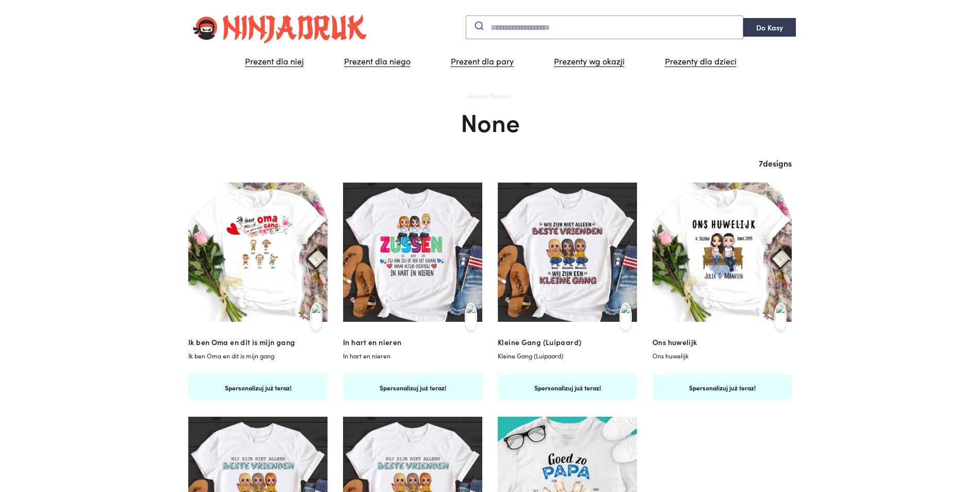 This screenshot has height=492, width=980. What do you see at coordinates (258, 368) in the screenshot?
I see `a: Ik ben Oma en dit is mijn gang Ik ben Oma en dit is mijn gang Spersonalizuj już teraz!` at bounding box center [258, 368].